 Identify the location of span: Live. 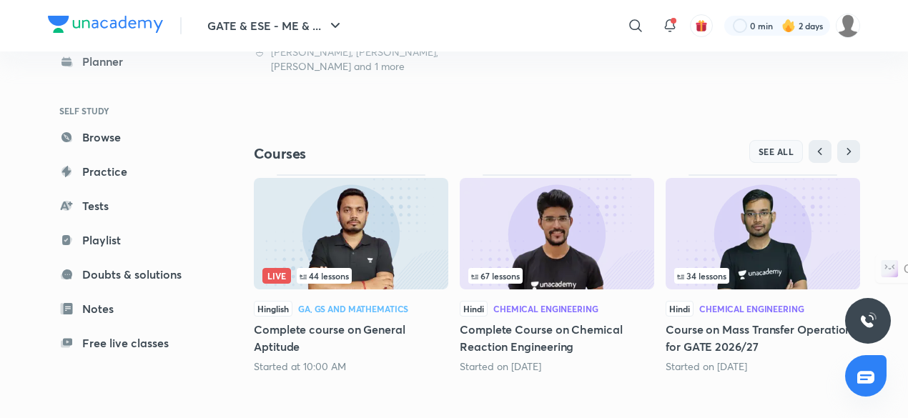
(277, 276).